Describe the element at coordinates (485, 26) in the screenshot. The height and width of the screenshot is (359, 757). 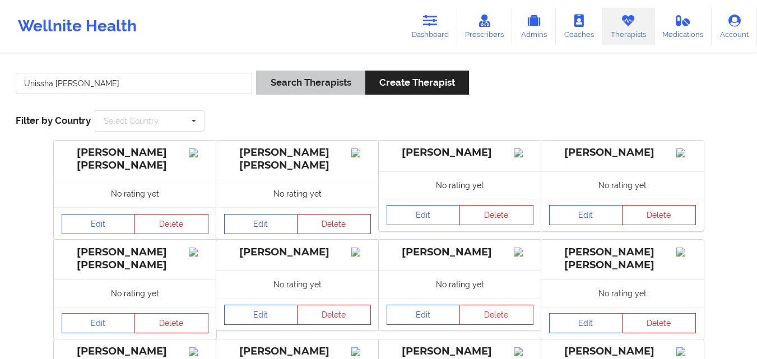
I see `a: Prescribers` at that location.